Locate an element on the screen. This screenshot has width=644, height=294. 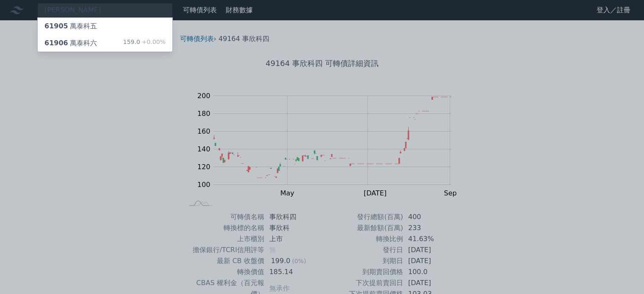
span: 61905 is located at coordinates (56, 26).